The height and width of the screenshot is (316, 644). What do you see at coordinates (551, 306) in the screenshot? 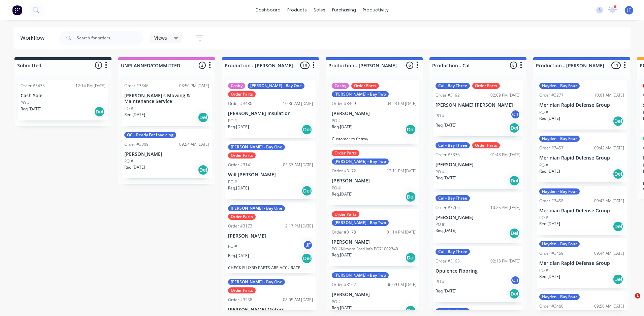
I see `div: Order #3460` at bounding box center [551, 306].